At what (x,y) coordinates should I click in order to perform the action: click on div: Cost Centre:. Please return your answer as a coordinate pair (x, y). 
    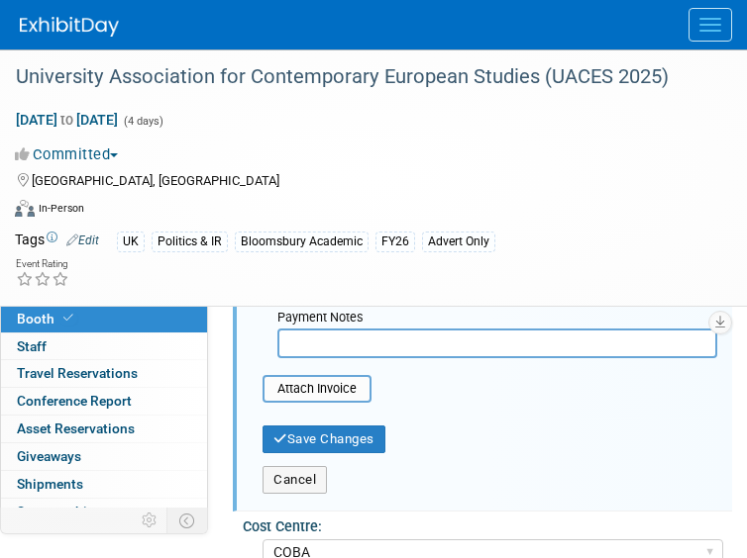
    Looking at the image, I should click on (482, 524).